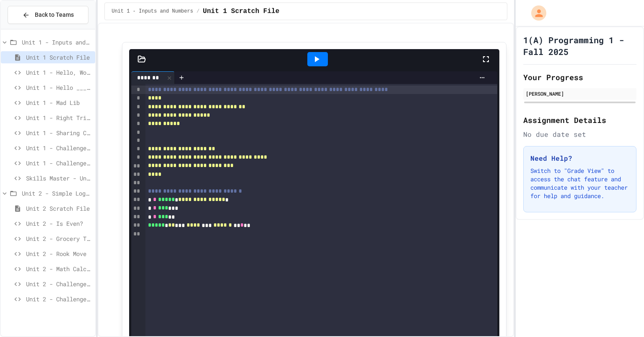 This screenshot has height=337, width=644. I want to click on span: Unit 2 - Simple Logic, so click(57, 193).